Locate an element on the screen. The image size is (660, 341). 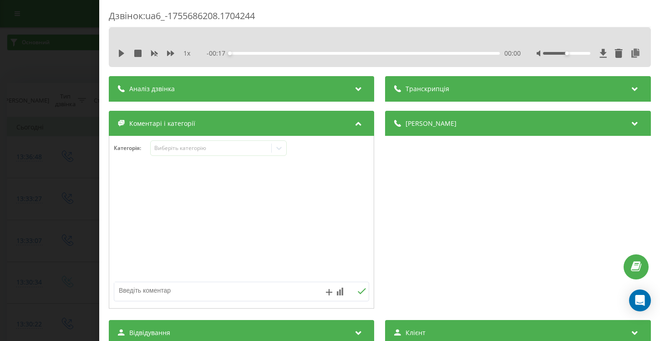
span: Відвідування is located at coordinates (150, 332).